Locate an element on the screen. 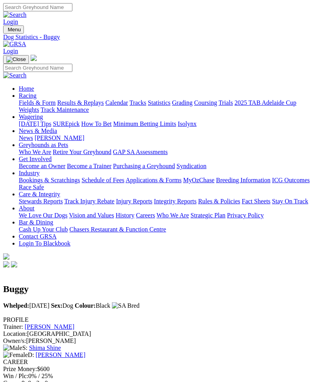 Image resolution: width=317 pixels, height=382 pixels. a: Shima Shine is located at coordinates (45, 348).